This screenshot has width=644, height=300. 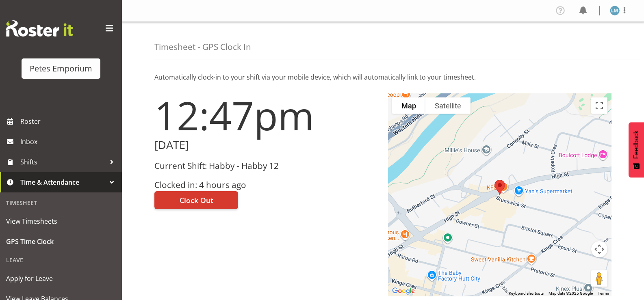 I want to click on button: Drag Pegman onto the map to open Street View, so click(x=600, y=279).